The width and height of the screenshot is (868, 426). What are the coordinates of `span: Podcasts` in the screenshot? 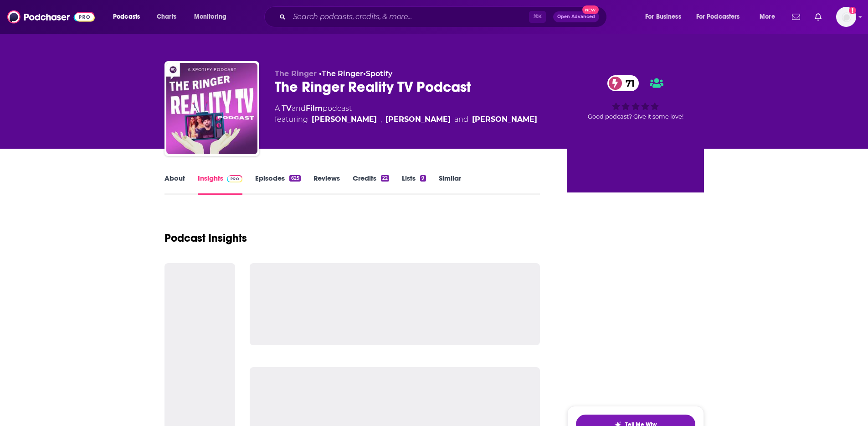 It's located at (126, 17).